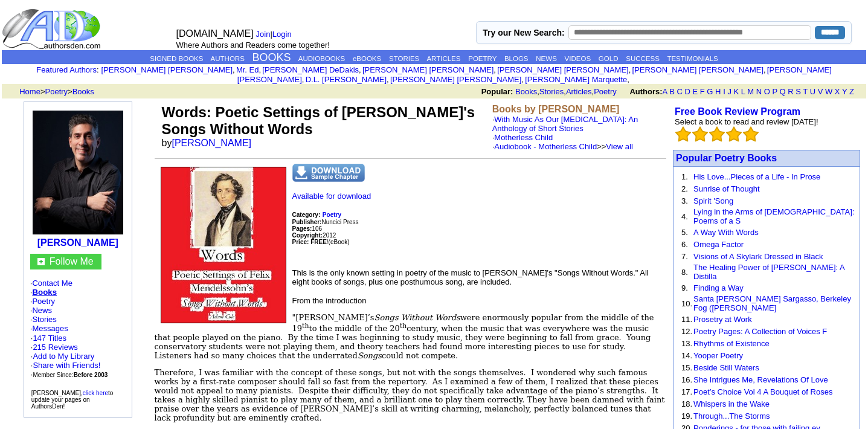  I want to click on a: I, so click(724, 92).